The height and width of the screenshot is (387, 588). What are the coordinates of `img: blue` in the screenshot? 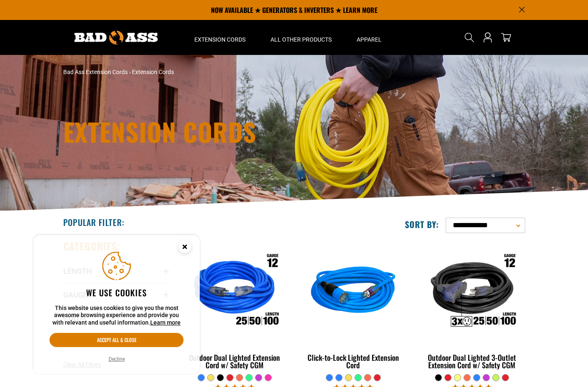 It's located at (354, 292).